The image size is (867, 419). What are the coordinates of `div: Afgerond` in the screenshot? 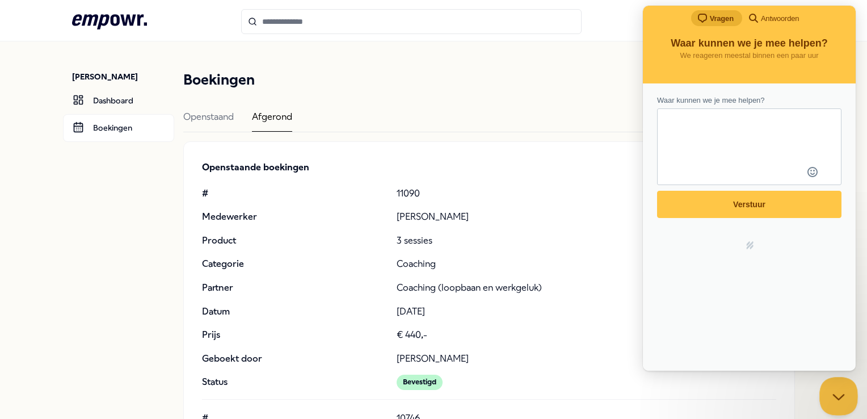 It's located at (272, 120).